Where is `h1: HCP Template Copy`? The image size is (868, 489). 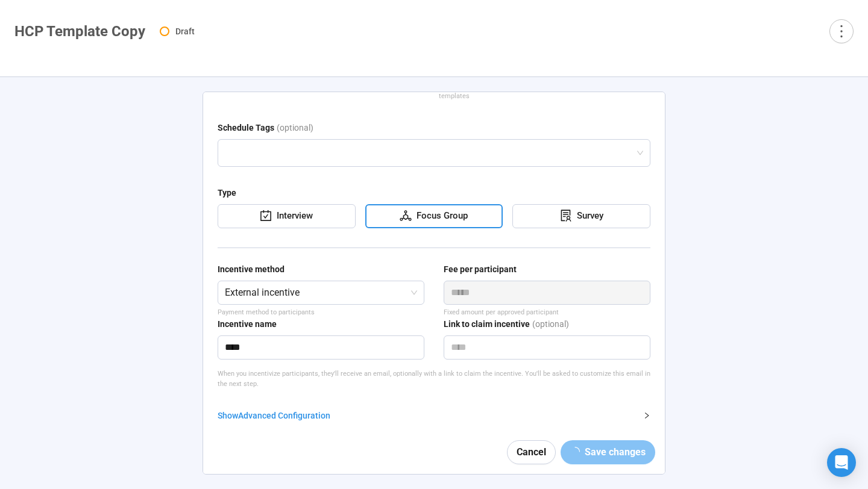 h1: HCP Template Copy is located at coordinates (79, 31).